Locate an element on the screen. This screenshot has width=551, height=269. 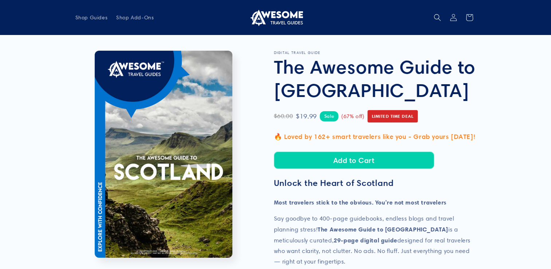
button: Add to Cart is located at coordinates (354, 160).